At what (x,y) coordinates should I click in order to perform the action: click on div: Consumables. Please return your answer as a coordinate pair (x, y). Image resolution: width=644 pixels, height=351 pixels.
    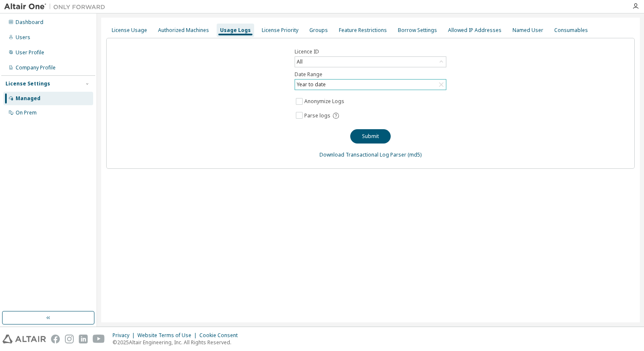
    Looking at the image, I should click on (571, 30).